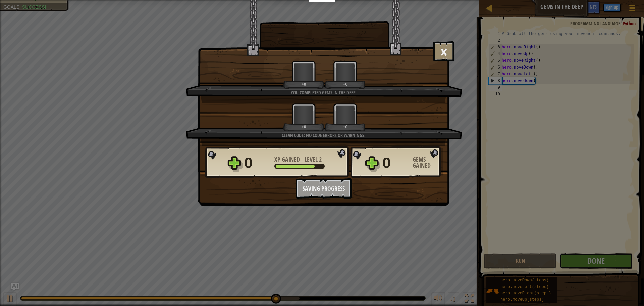 The width and height of the screenshot is (644, 306). Describe the element at coordinates (323, 135) in the screenshot. I see `div: Clean code: no code errors or warnings.` at that location.